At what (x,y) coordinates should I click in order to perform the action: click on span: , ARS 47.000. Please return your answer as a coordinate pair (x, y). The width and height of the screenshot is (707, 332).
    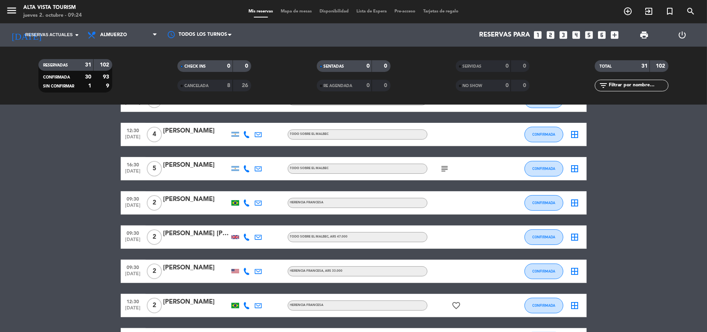
    Looking at the image, I should click on (338, 236).